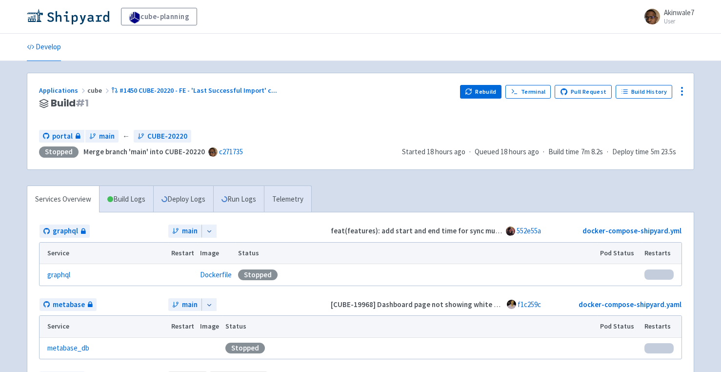 The height and width of the screenshot is (372, 721). What do you see at coordinates (663, 152) in the screenshot?
I see `span: 5m 23.5s` at bounding box center [663, 152].